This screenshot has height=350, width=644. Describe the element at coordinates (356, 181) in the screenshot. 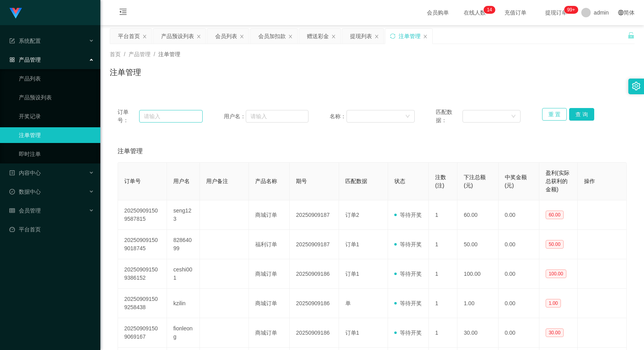

I see `span: 匹配数据` at that location.